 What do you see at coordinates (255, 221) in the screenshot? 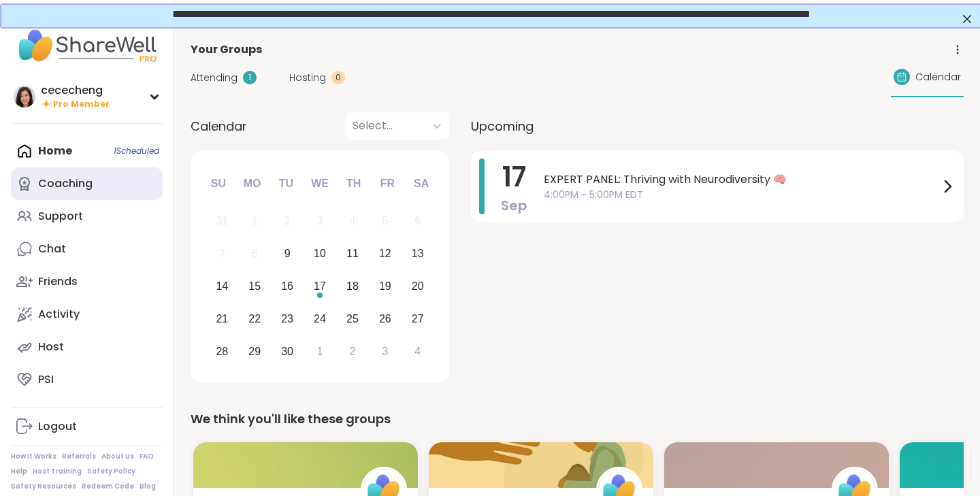
I see `div: Not available Monday, September 1st, 2025` at bounding box center [255, 221].